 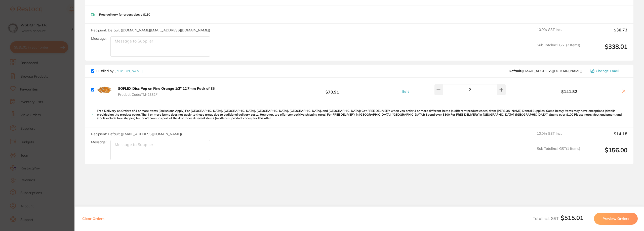 I want to click on button: Change Email, so click(x=608, y=71).